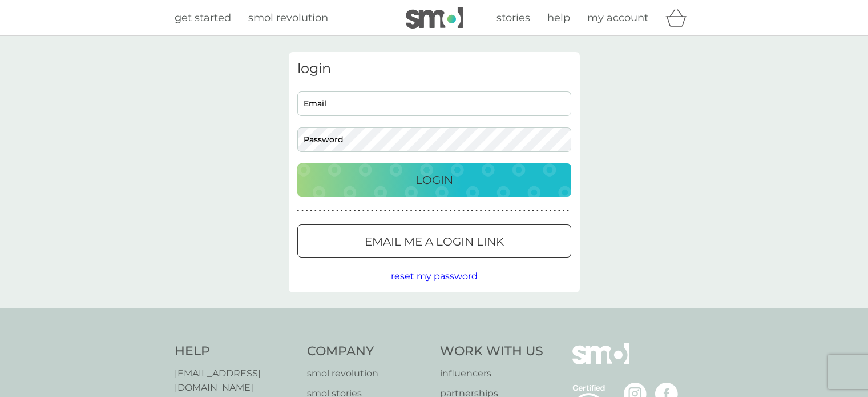 Image resolution: width=868 pixels, height=397 pixels. I want to click on button: reset my password, so click(434, 277).